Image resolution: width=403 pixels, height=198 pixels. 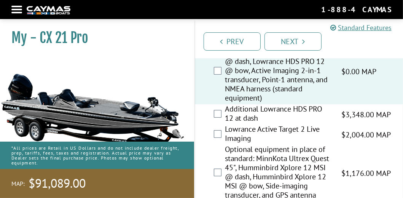 I want to click on img: white-logo-c9c8dbefe5ff5ceceb0f0178aa75bf4bb51f6bca0971e226c86eb53dfe498488.png, so click(x=48, y=10).